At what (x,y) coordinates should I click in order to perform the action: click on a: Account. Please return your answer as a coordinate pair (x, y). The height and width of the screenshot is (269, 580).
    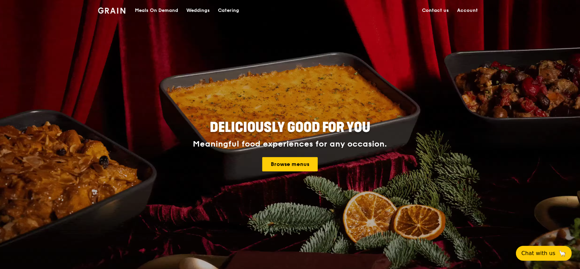
    Looking at the image, I should click on (468, 11).